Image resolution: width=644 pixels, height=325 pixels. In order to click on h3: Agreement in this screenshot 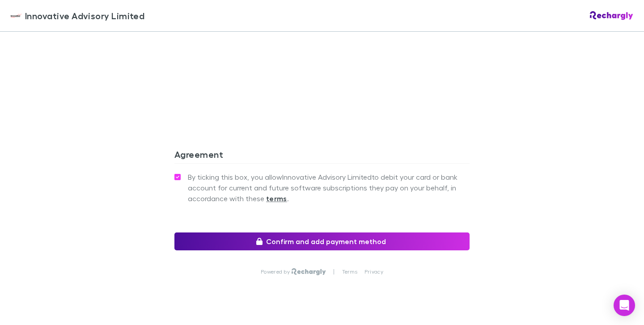, I will do `click(322, 156)`.